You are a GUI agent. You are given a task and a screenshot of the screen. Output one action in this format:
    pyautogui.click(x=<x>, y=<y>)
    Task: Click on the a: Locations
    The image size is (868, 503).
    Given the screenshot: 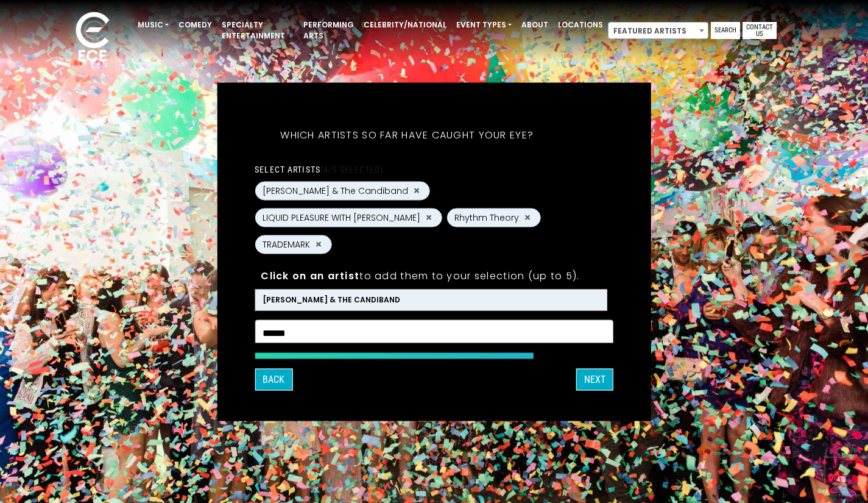 What is the action you would take?
    pyautogui.click(x=581, y=25)
    